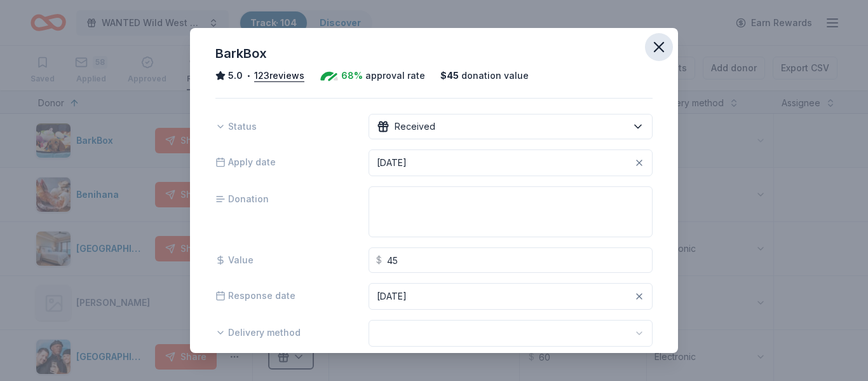  I want to click on span: approval rate, so click(395, 75).